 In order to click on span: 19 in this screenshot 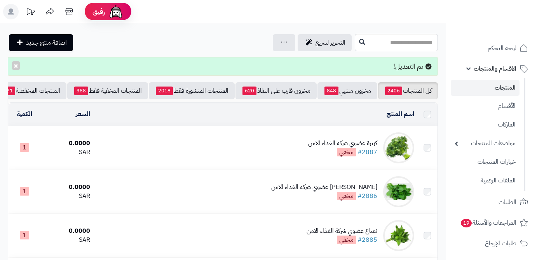, I will do `click(466, 223)`.